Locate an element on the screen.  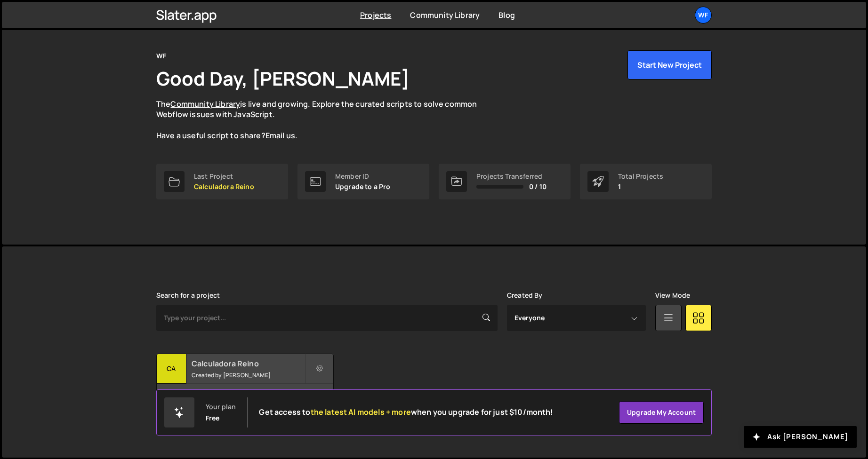
label: Created By is located at coordinates (525, 295).